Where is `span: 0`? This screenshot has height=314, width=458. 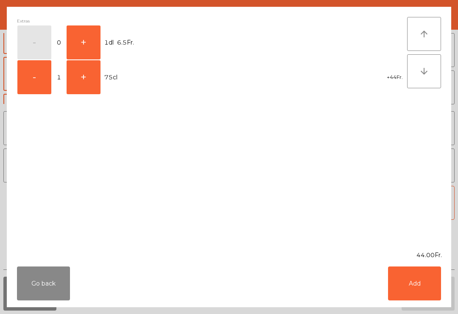 span: 0 is located at coordinates (59, 42).